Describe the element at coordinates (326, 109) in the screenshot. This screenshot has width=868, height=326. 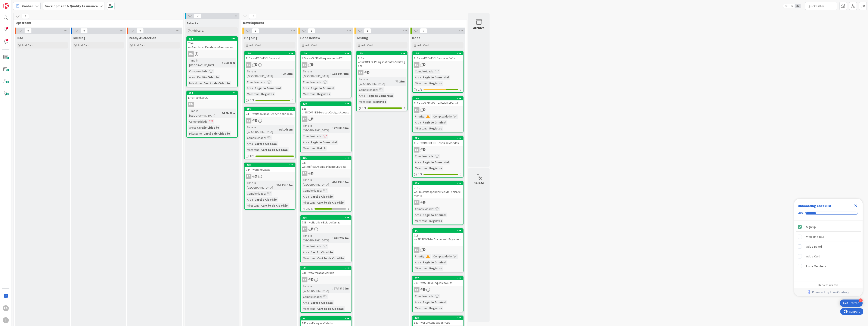
I see `div: 220925 - prjRCOM_IESGeracaoCodigosAcesso` at that location.